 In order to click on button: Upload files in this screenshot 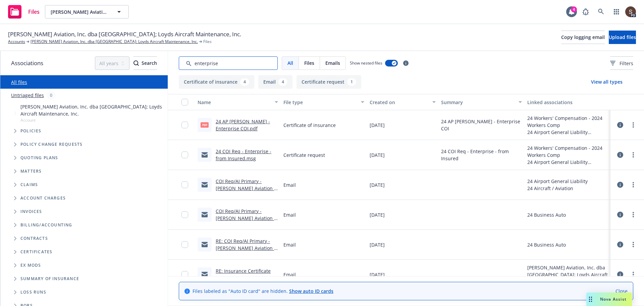, I will do `click(623, 38)`.